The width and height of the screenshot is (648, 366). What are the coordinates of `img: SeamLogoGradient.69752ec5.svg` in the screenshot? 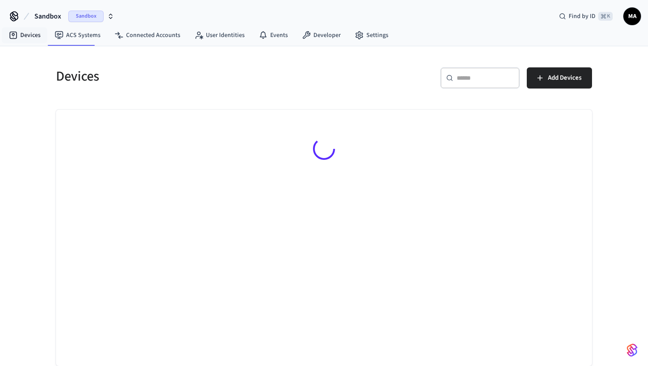 It's located at (632, 350).